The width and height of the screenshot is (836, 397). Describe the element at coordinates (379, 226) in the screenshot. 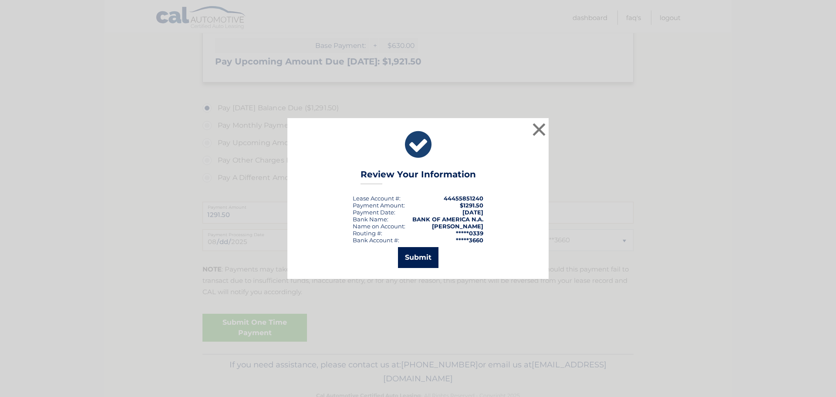

I see `div: Name on Account:` at that location.